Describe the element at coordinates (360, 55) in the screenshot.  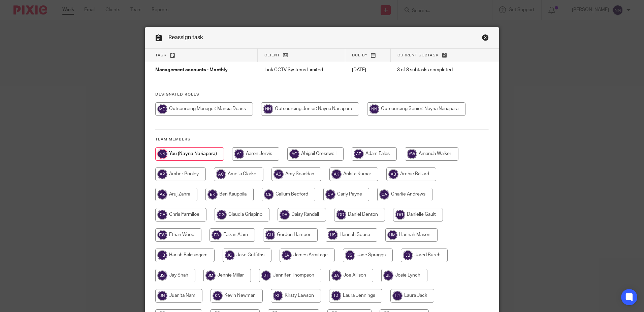
I see `span: Due by` at that location.